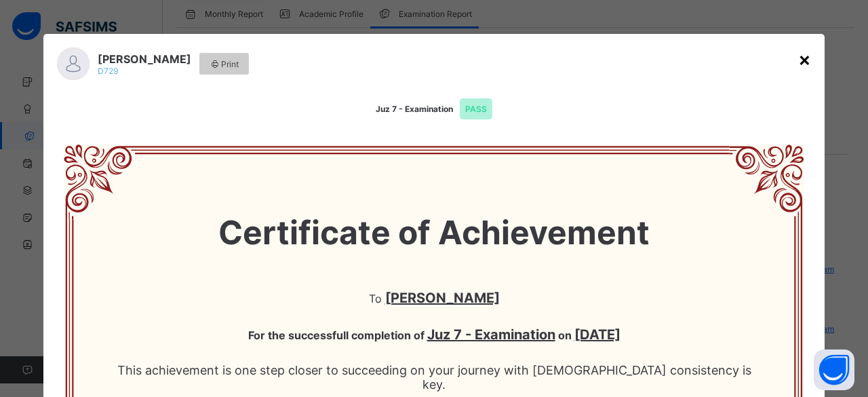 The width and height of the screenshot is (868, 397). Describe the element at coordinates (434, 108) in the screenshot. I see `span: Juz 7 - Examination` at that location.